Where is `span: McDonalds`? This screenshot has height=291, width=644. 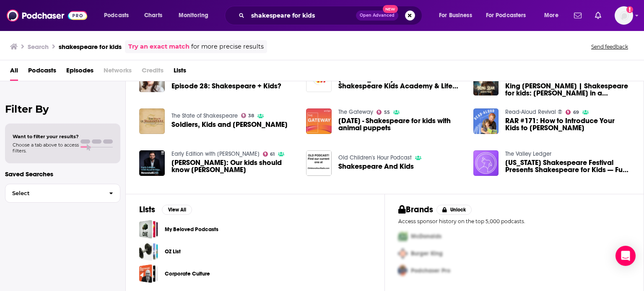
span: McDonalds is located at coordinates (426, 236).